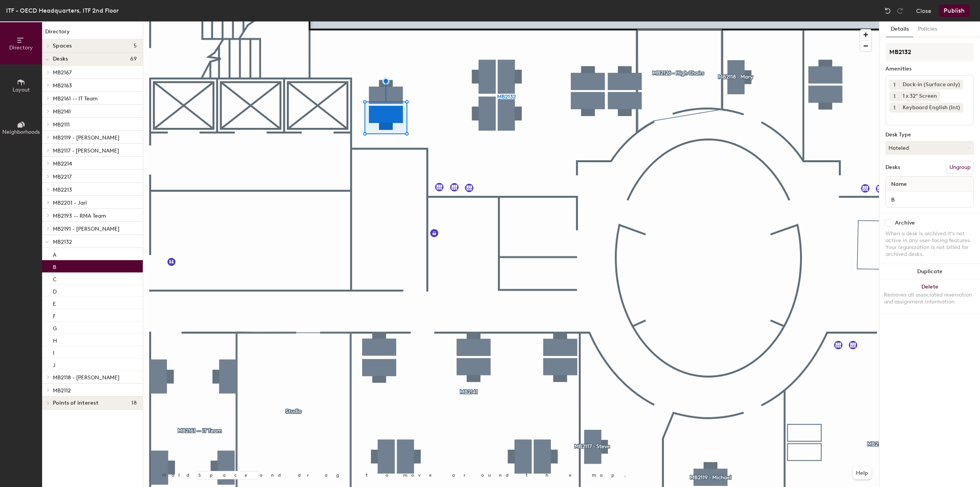 The height and width of the screenshot is (487, 980). Describe the element at coordinates (888, 11) in the screenshot. I see `img: Undo` at that location.